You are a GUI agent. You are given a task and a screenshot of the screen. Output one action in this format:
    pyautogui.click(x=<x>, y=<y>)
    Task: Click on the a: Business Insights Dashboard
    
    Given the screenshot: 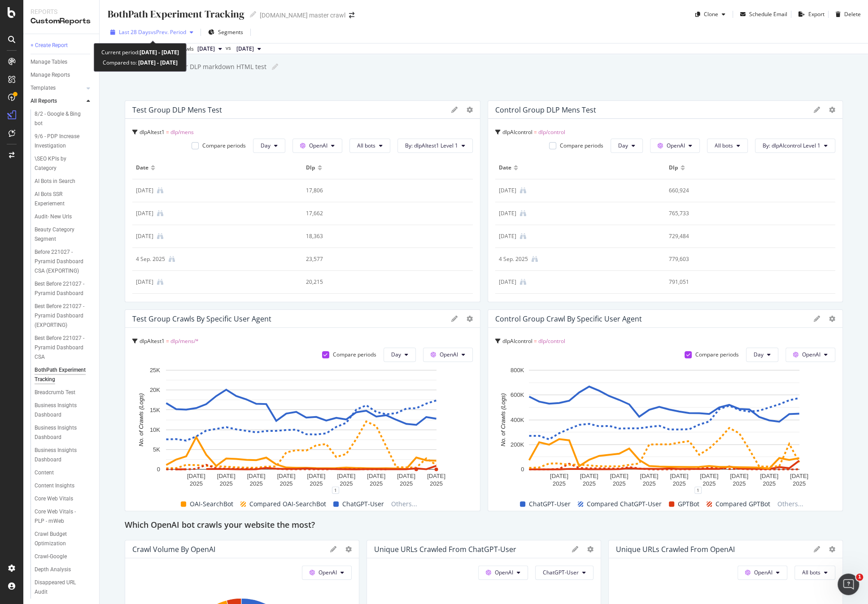 What is the action you would take?
    pyautogui.click(x=63, y=411)
    